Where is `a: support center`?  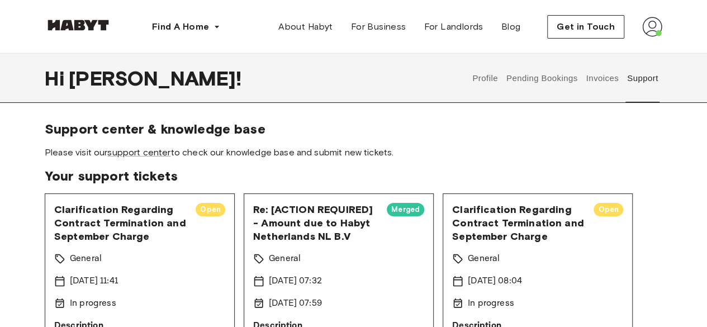
a: support center is located at coordinates (139, 152).